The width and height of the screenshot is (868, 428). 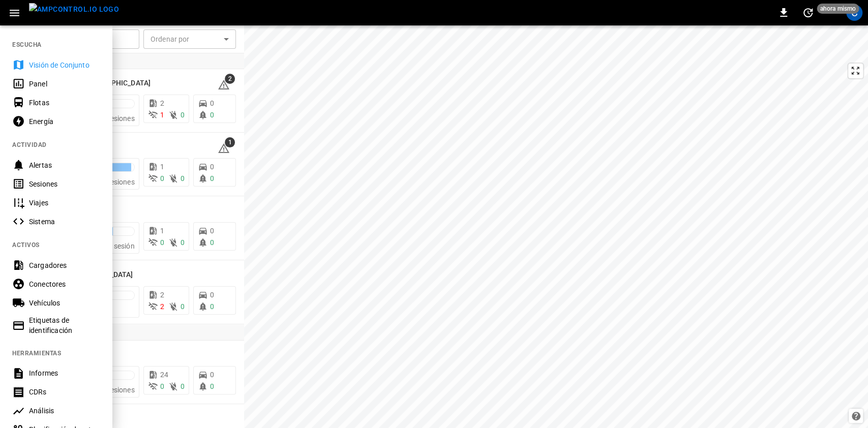 I want to click on div: Sesiones, so click(x=64, y=184).